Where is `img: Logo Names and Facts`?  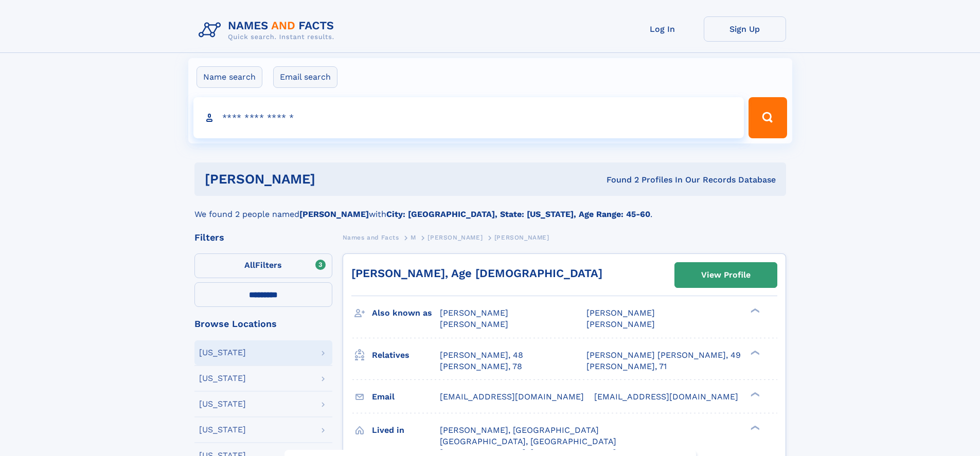
img: Logo Names and Facts is located at coordinates (268, 30).